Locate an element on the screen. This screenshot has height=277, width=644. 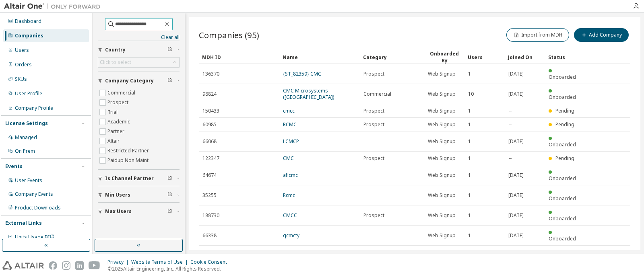
a: {ST_82359} CMC is located at coordinates (302, 74).